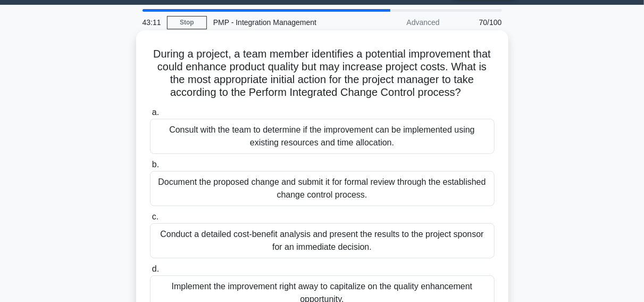 The image size is (644, 302). What do you see at coordinates (155, 164) in the screenshot?
I see `span: b.` at bounding box center [155, 164].